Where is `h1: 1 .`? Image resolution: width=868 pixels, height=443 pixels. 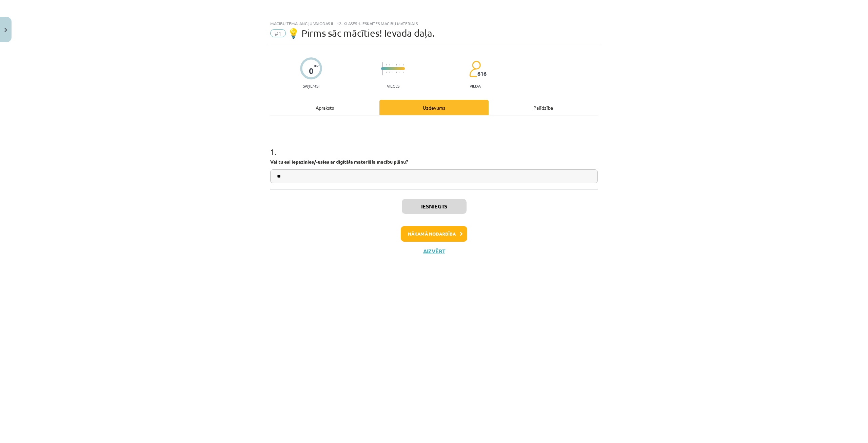
h1: 1 . is located at coordinates (434, 146).